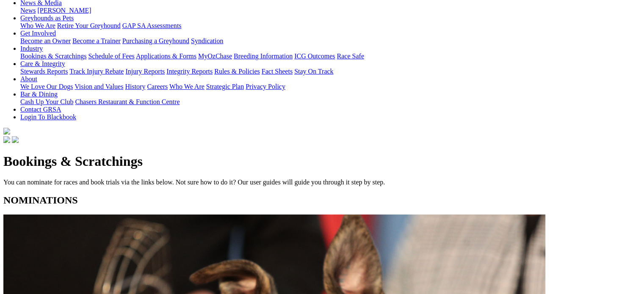 This screenshot has height=294, width=644. Describe the element at coordinates (7, 131) in the screenshot. I see `img: logo-grsa-white.png` at that location.